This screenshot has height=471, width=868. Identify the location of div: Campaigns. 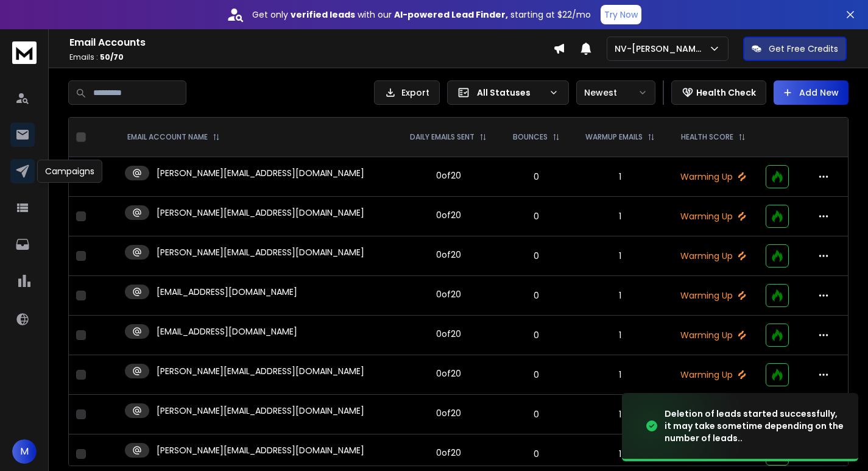
(70, 171).